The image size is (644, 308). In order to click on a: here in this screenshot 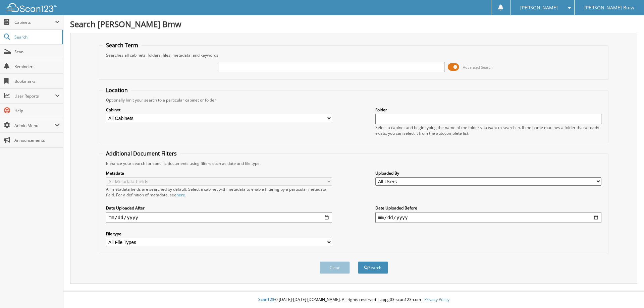, I will do `click(181, 195)`.